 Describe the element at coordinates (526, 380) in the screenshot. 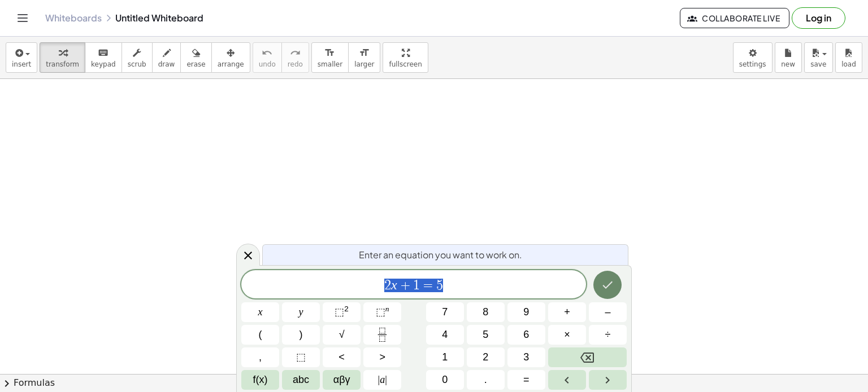

I see `button: Equals` at that location.